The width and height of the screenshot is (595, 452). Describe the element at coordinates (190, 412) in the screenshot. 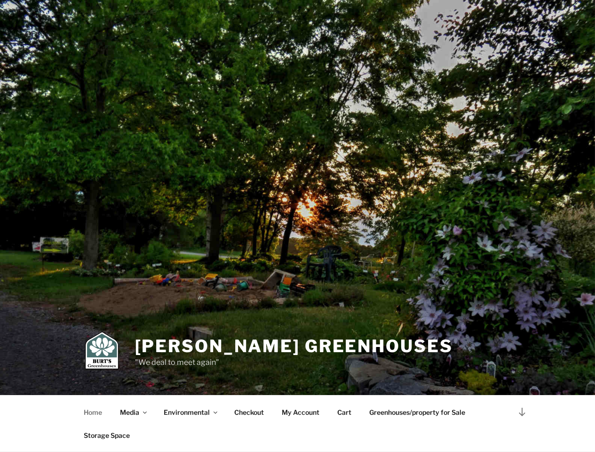

I see `a: Environmental` at that location.